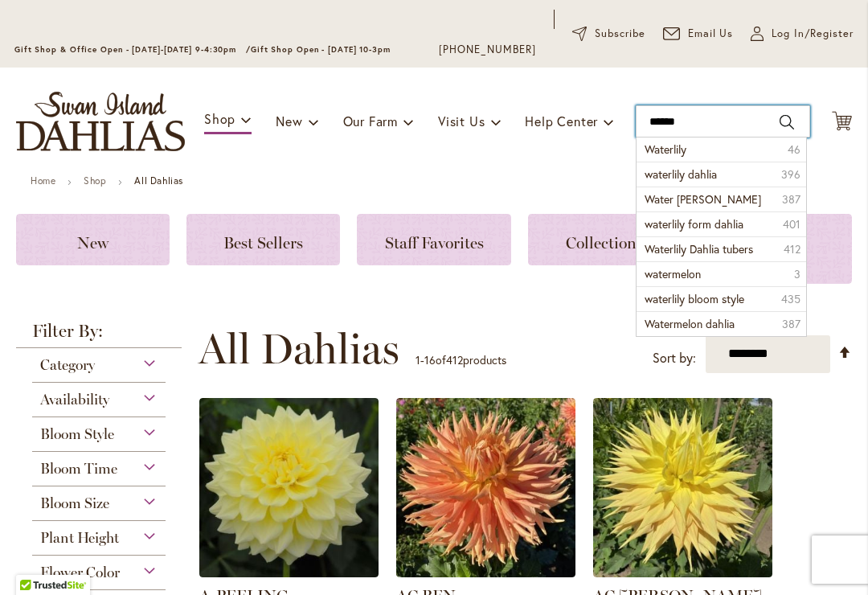 The image size is (868, 595). What do you see at coordinates (371, 121) in the screenshot?
I see `span: Our Farm` at bounding box center [371, 121].